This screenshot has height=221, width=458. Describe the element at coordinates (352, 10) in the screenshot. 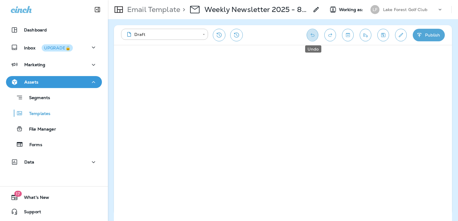

I see `span: Working as:` at that location.